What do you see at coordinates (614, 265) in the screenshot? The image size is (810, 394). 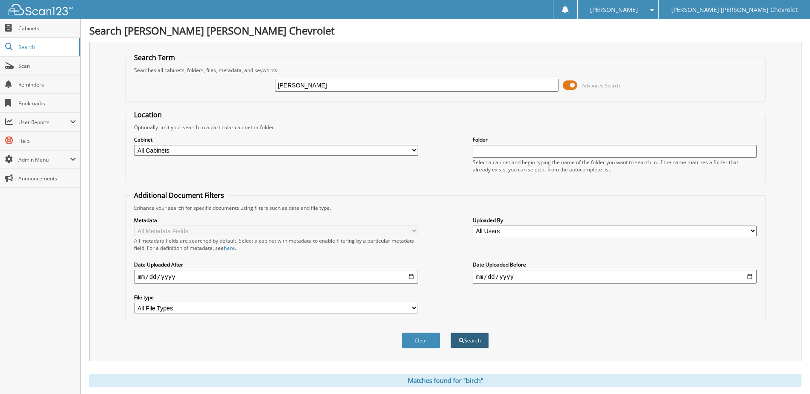 I see `label: Date Uploaded Before` at bounding box center [614, 265].